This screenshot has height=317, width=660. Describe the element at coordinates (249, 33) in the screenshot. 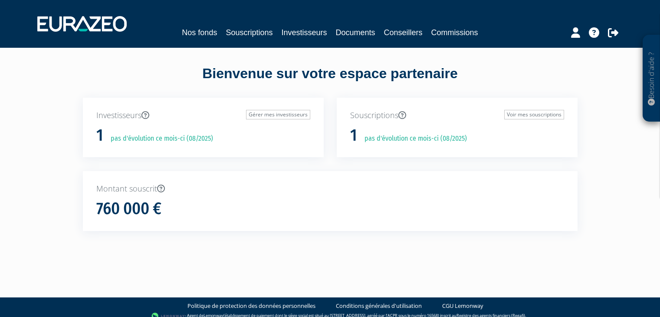

I see `a: Souscriptions` at that location.